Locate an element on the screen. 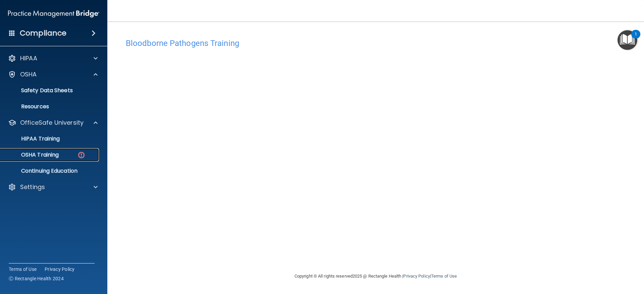  p: Safety Data Sheets is located at coordinates (50, 91).